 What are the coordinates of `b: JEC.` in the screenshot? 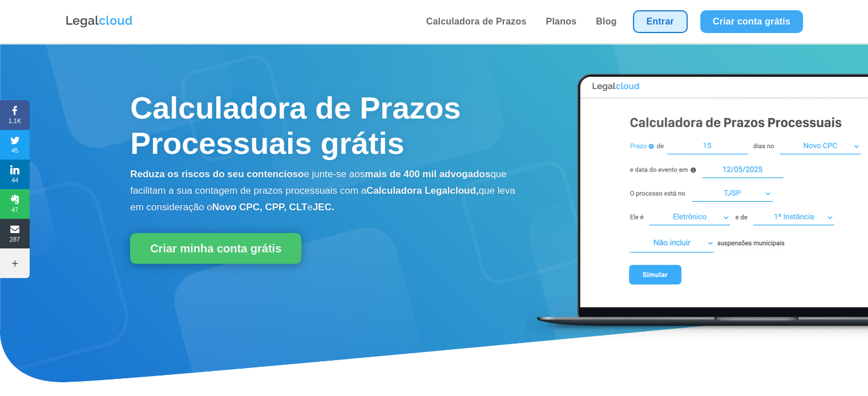 It's located at (323, 207).